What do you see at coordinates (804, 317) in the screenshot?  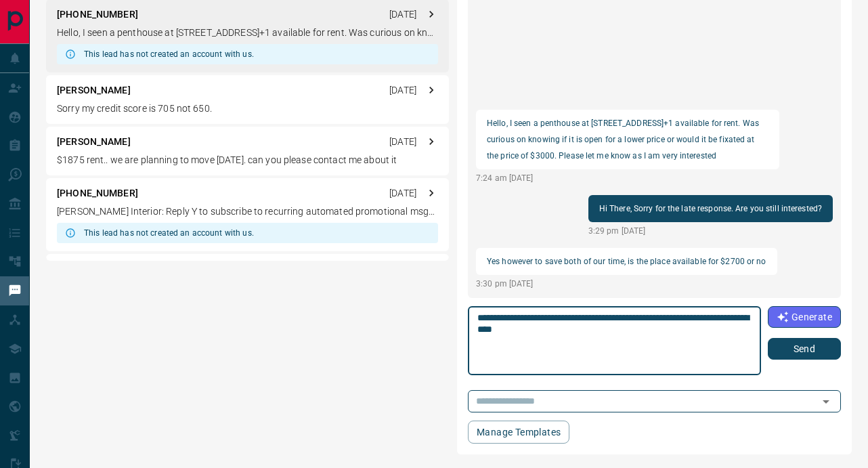 I see `button: Generate` at bounding box center [804, 317].